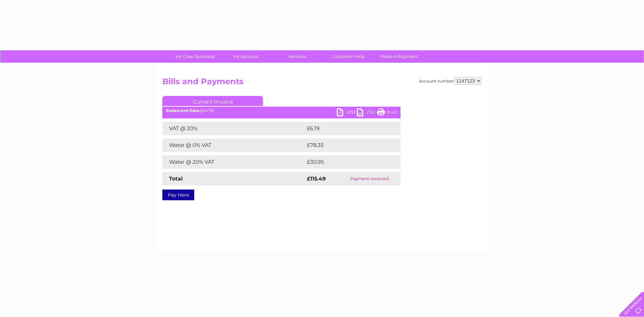 This screenshot has height=317, width=644. What do you see at coordinates (234, 128) in the screenshot?
I see `td: VAT @ 20%` at bounding box center [234, 128].